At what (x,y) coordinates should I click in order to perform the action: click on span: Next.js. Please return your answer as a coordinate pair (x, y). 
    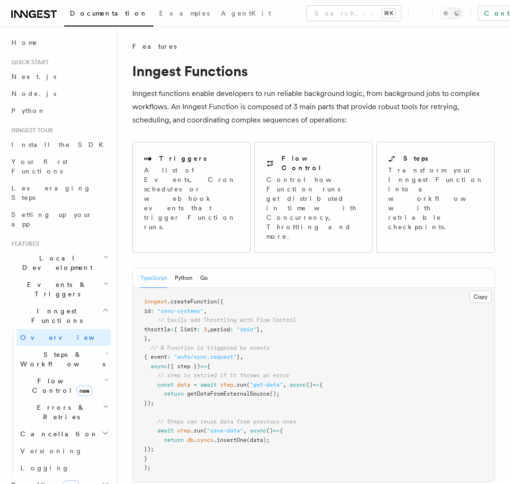
    Looking at the image, I should click on (34, 77).